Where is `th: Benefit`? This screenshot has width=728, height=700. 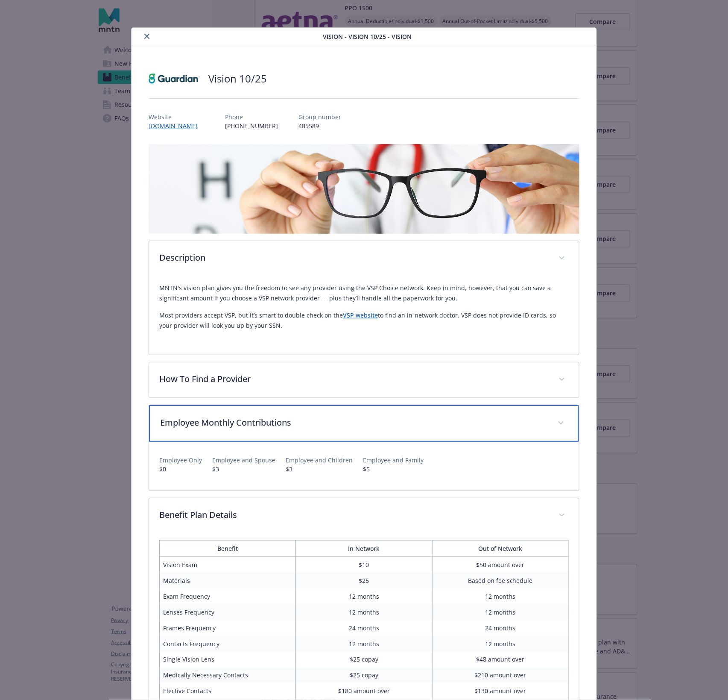
th: Benefit is located at coordinates (227, 548).